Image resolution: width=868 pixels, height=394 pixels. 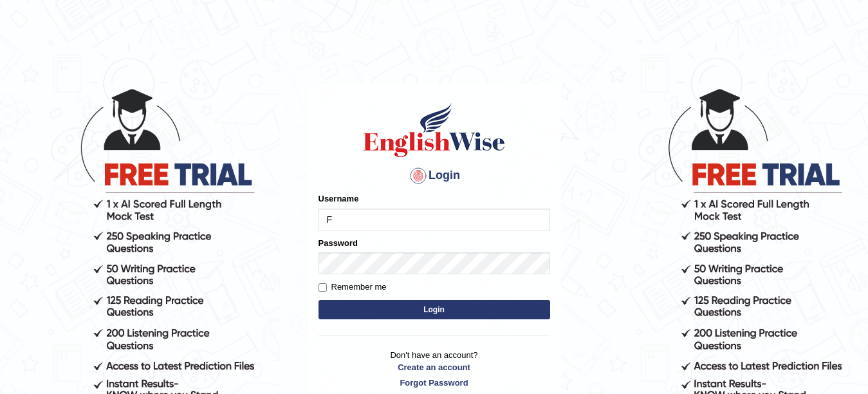 What do you see at coordinates (338, 243) in the screenshot?
I see `label: Password` at bounding box center [338, 243].